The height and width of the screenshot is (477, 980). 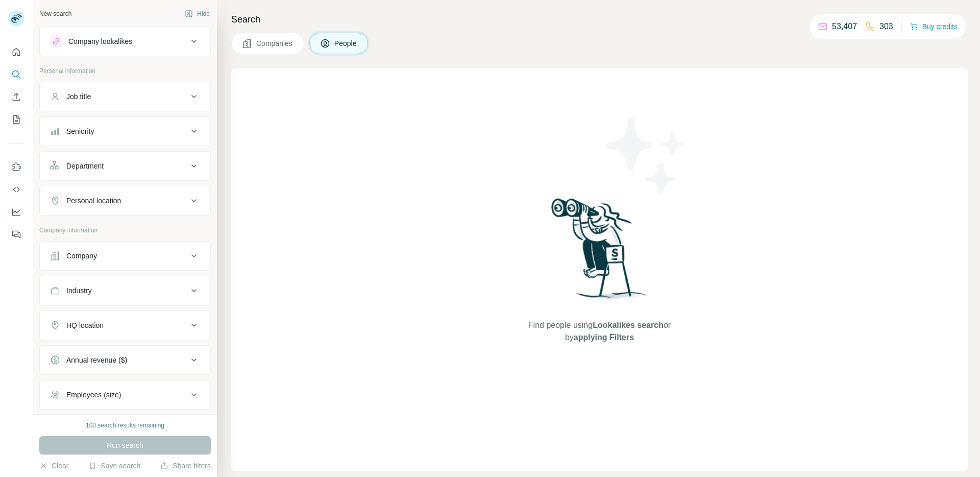 I want to click on button: Quick start, so click(x=17, y=52).